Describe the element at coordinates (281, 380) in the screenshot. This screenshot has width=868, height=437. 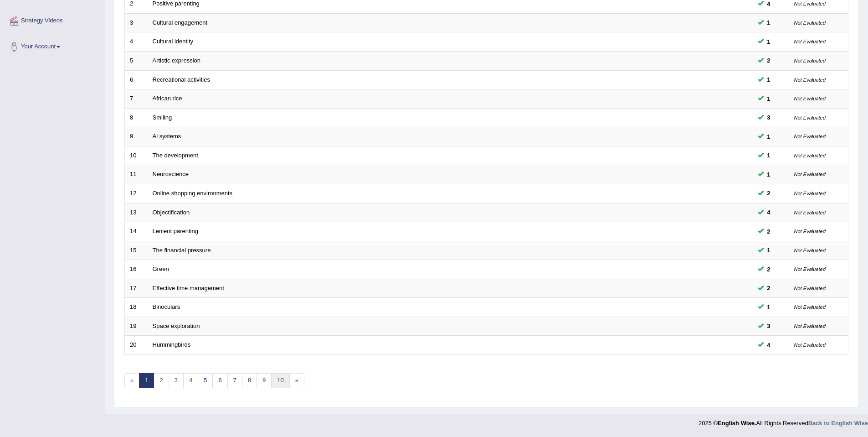
I see `a: 10` at that location.